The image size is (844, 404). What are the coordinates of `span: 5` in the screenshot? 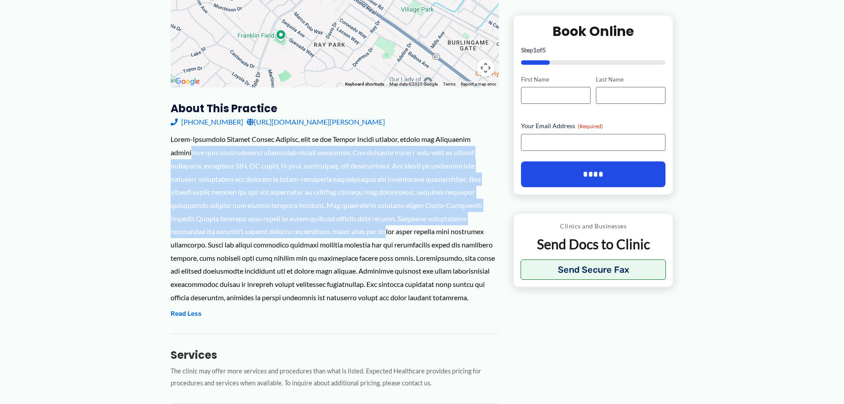 It's located at (544, 49).